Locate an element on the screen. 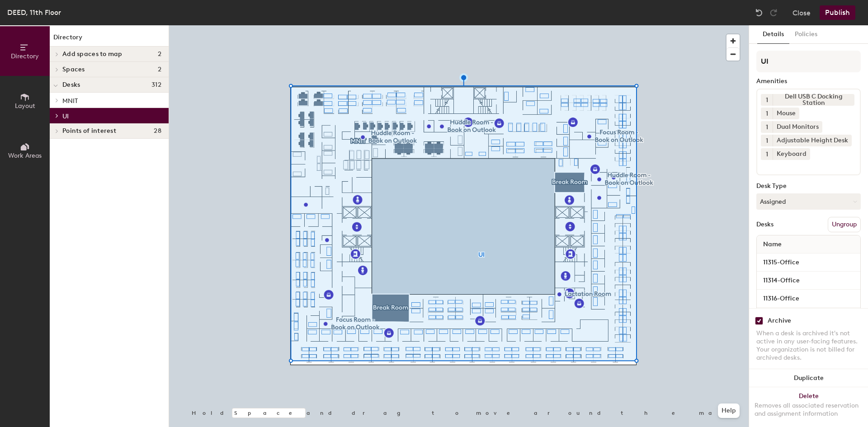  span: Points of interest is located at coordinates (89, 131).